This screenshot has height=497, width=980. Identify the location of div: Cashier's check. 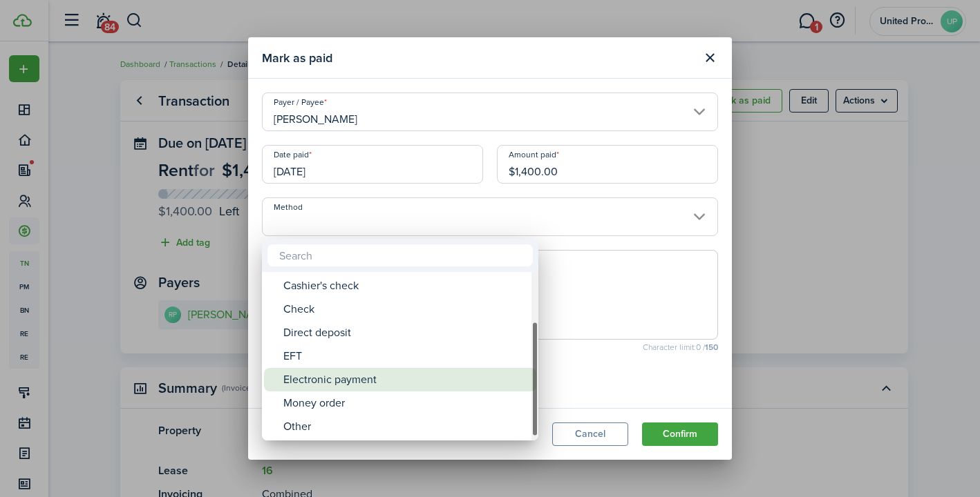
(406, 286).